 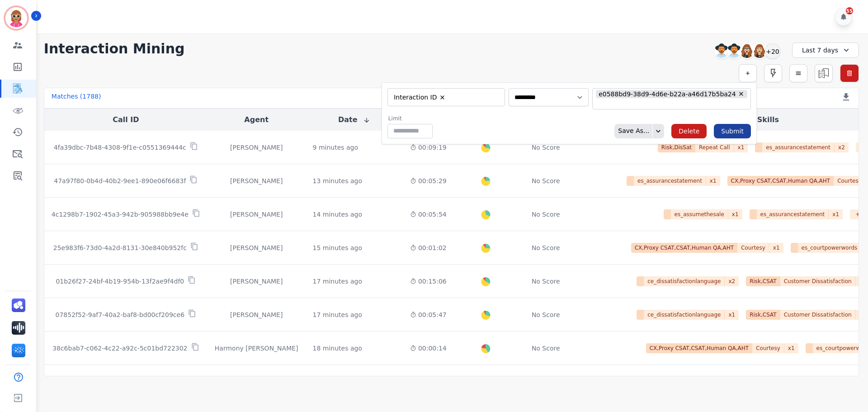 What do you see at coordinates (676, 148) in the screenshot?
I see `span: Risk,DisSat` at bounding box center [676, 148].